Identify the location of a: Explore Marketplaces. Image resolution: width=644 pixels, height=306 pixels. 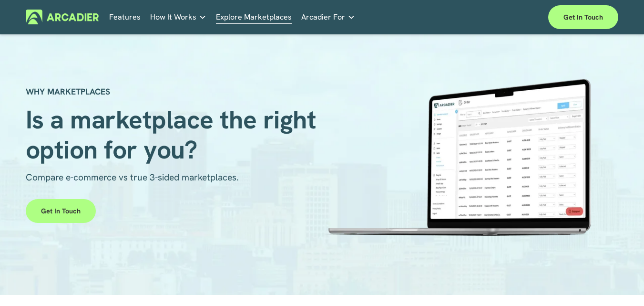
(254, 17).